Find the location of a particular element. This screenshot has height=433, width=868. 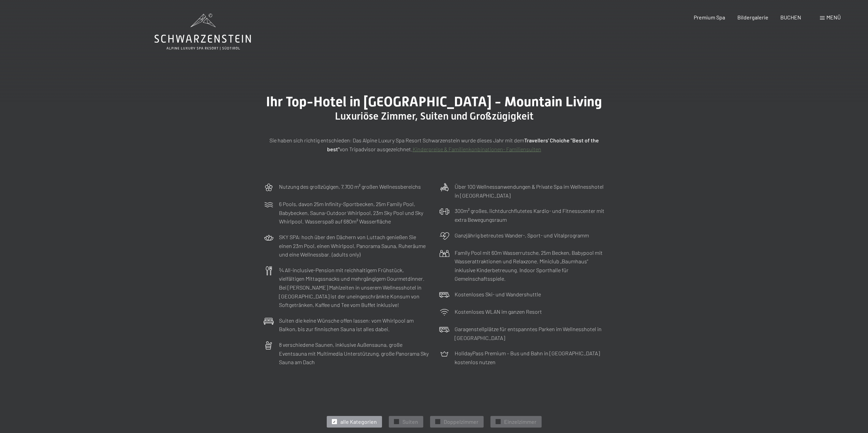

p: SKY SPA: hoch über den Dächern von Luttach genießen Sie einen 23m Pool, einen Whirlpool, Panorama... is located at coordinates (354, 246).